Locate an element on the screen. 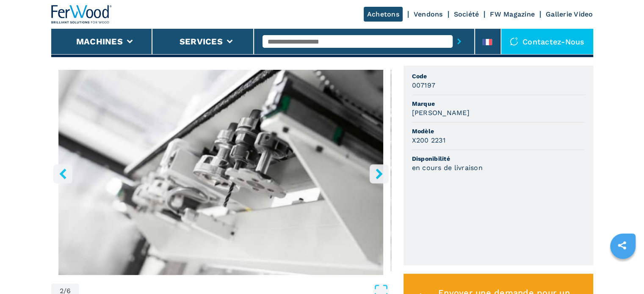 This screenshot has height=294, width=644. img: Centre d'usinage avec table NESTING MORBIDELLI X200 2231 is located at coordinates (221, 172).